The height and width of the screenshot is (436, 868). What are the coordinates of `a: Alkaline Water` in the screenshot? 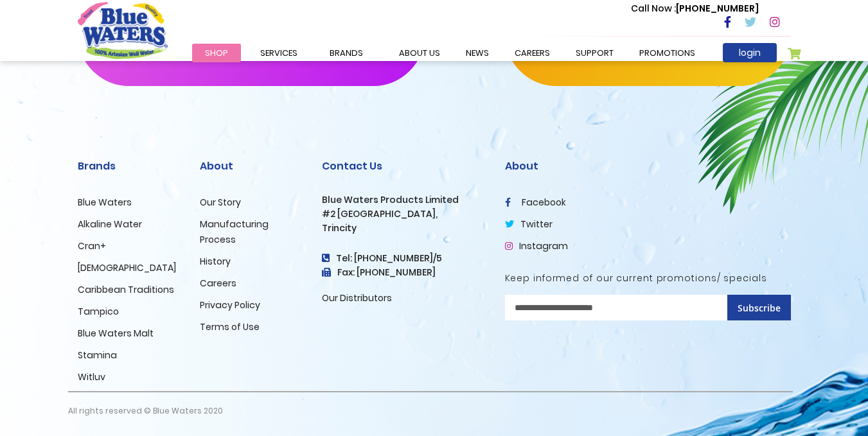 It's located at (110, 224).